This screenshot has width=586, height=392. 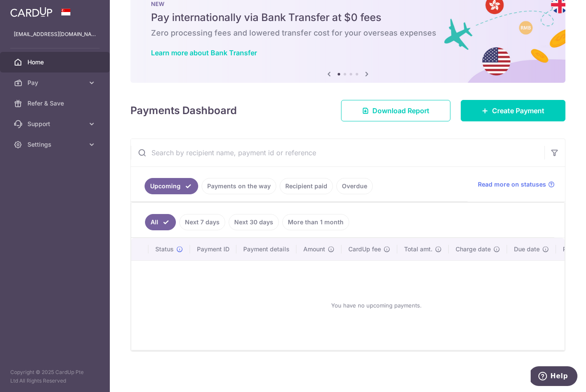 I want to click on span: Status, so click(x=164, y=249).